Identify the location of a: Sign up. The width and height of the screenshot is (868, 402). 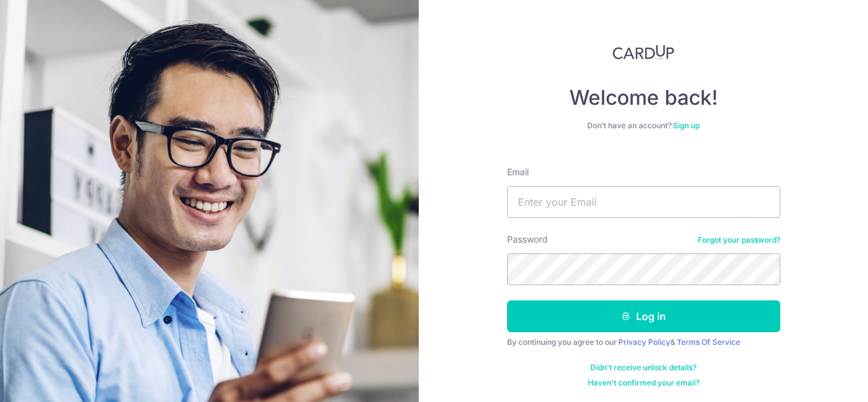
(686, 125).